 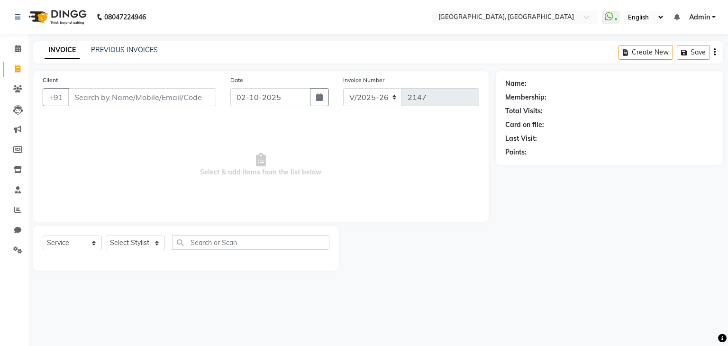 I want to click on input: Search or Scan, so click(x=251, y=242).